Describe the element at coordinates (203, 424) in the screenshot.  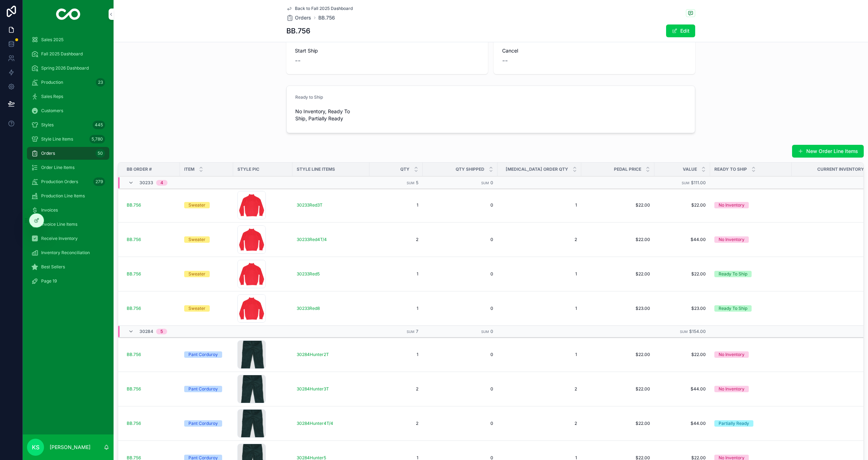
I see `div: Pant Corduroy` at that location.